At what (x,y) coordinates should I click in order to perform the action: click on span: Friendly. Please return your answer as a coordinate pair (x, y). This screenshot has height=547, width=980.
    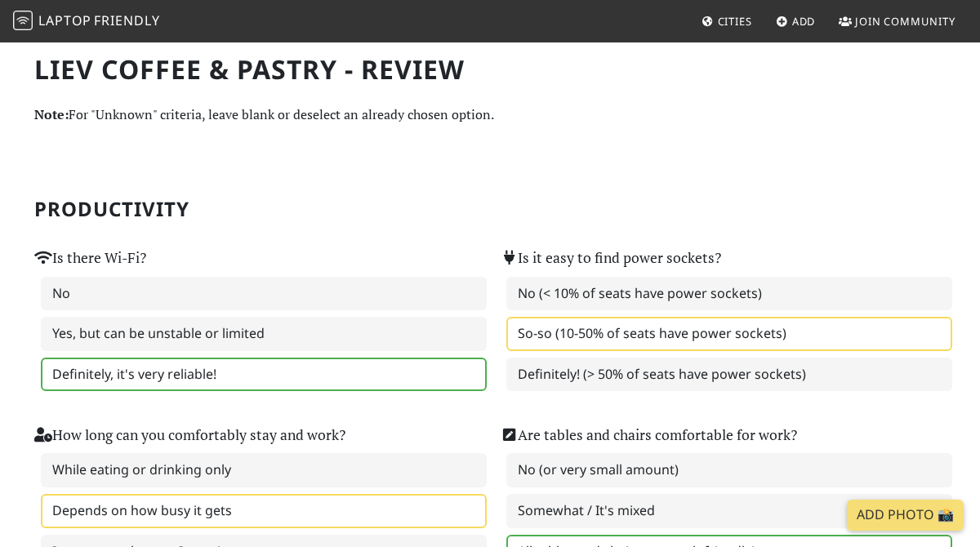
    Looking at the image, I should click on (127, 20).